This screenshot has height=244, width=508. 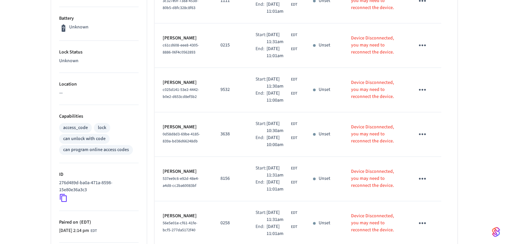 What do you see at coordinates (98, 186) in the screenshot?
I see `p: 276d489d-ba0a-471a-8598-15e80e36a3c3` at bounding box center [98, 186].